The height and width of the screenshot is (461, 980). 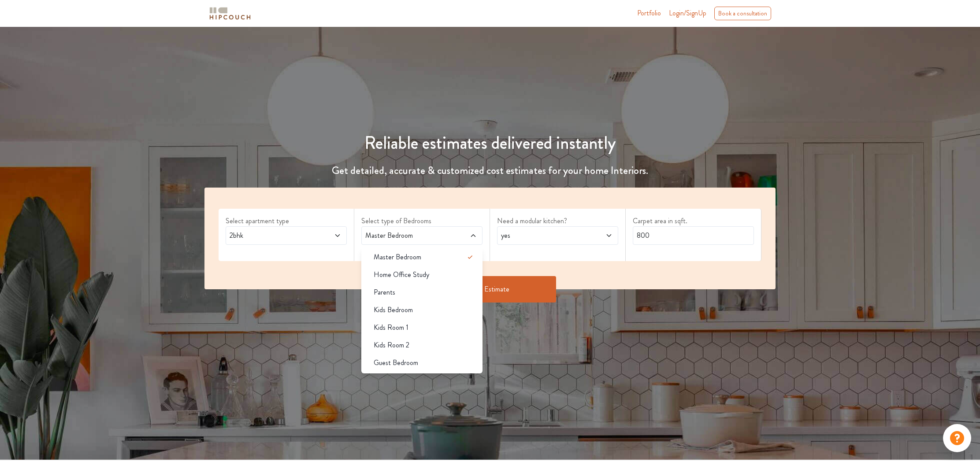 I want to click on span: Guest Bedroom, so click(x=396, y=363).